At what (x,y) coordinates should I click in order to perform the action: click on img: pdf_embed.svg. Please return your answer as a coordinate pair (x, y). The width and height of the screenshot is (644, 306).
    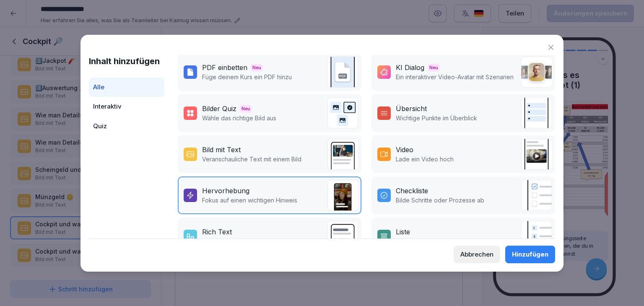
    Looking at the image, I should click on (343, 72).